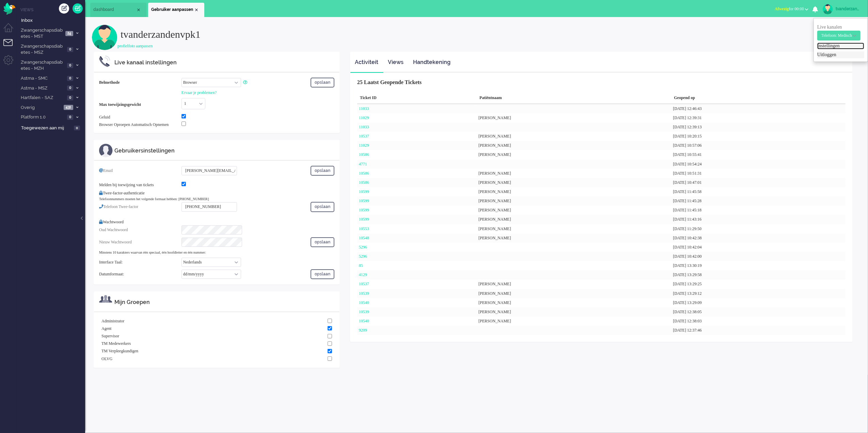  Describe the element at coordinates (41, 34) in the screenshot. I see `span: Zwangerschapsdiabetes - MST` at that location.